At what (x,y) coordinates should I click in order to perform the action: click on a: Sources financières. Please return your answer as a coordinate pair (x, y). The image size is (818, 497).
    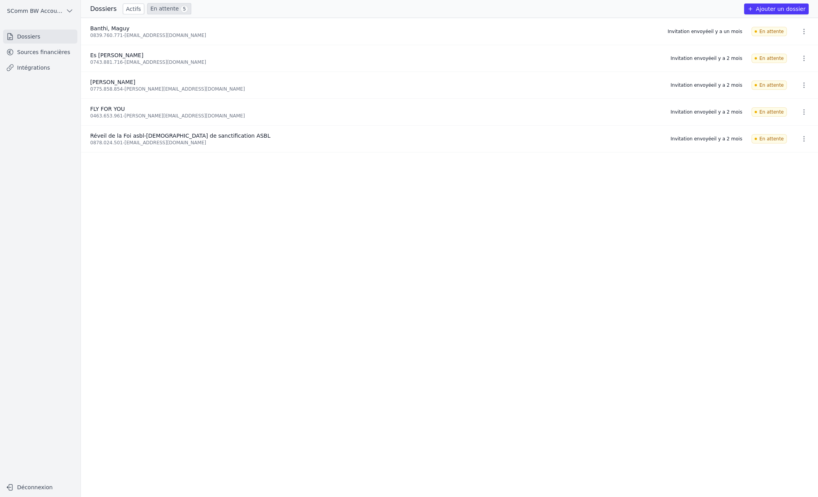
    Looking at the image, I should click on (40, 52).